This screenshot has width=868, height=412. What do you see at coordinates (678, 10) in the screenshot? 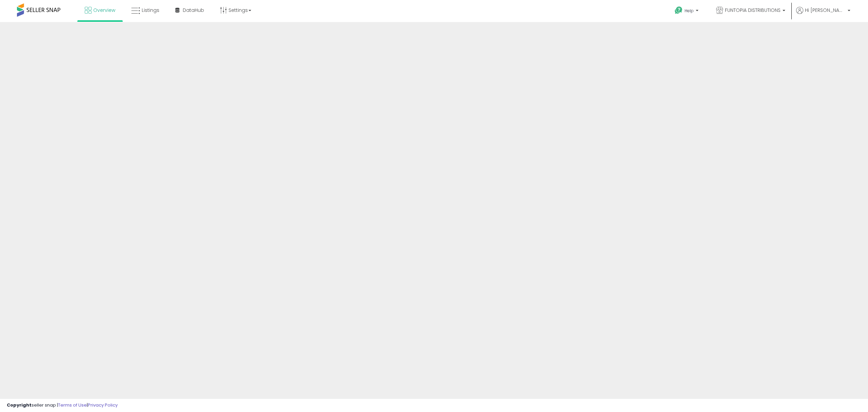
I see `i: Get Help` at bounding box center [678, 10].